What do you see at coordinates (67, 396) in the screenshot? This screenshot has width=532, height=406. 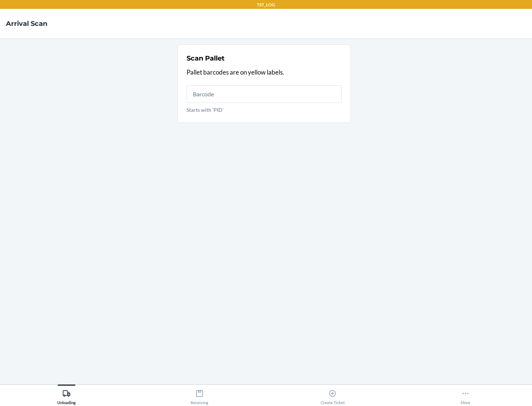 I see `div: Unloading` at bounding box center [67, 396].